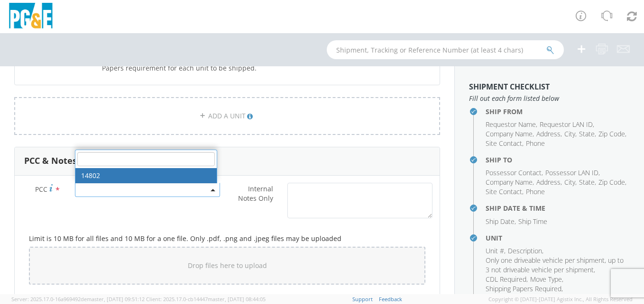 The image size is (644, 304). Describe the element at coordinates (31, 17) in the screenshot. I see `img: pge-logo-06675f144f4cfa6a6814.png` at that location.